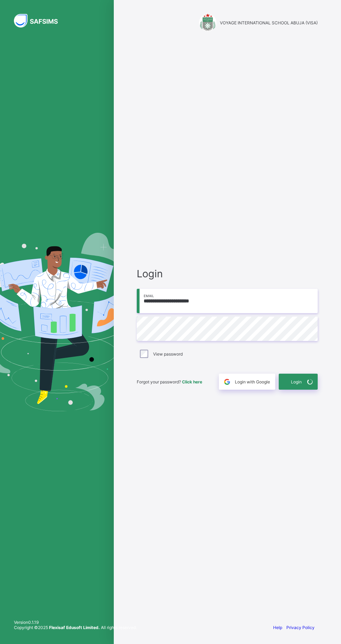 This screenshot has height=644, width=341. What do you see at coordinates (192, 381) in the screenshot?
I see `a: Click here` at bounding box center [192, 381].